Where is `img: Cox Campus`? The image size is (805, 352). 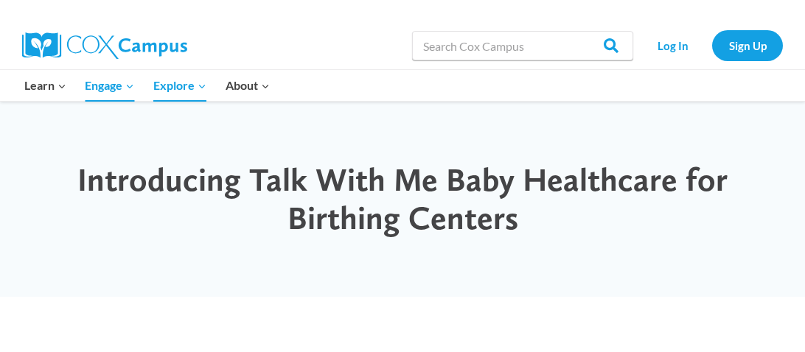
img: Cox Campus is located at coordinates (105, 46).